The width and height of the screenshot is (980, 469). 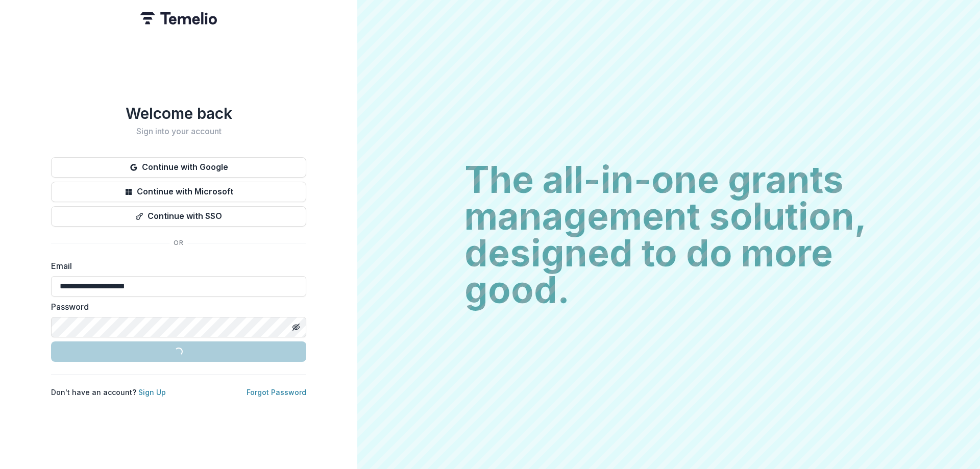 What do you see at coordinates (179, 113) in the screenshot?
I see `h1: Welcome back` at bounding box center [179, 113].